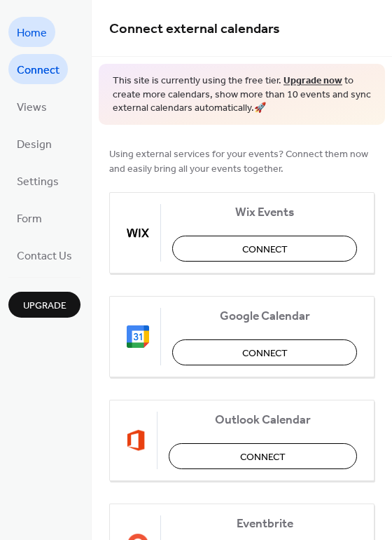 This screenshot has width=392, height=540. Describe the element at coordinates (241, 95) in the screenshot. I see `span: This site is currently using the free tier. to create more calendars, show more than 10 events an...` at that location.